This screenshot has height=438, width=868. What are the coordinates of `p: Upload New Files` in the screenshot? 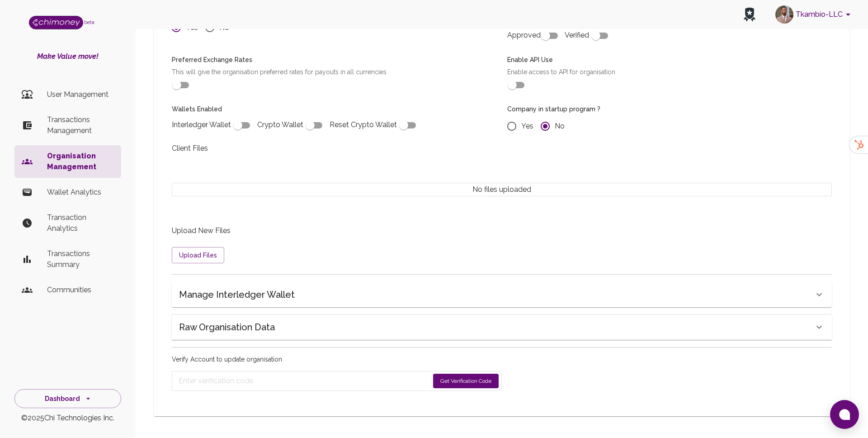 It's located at (502, 231).